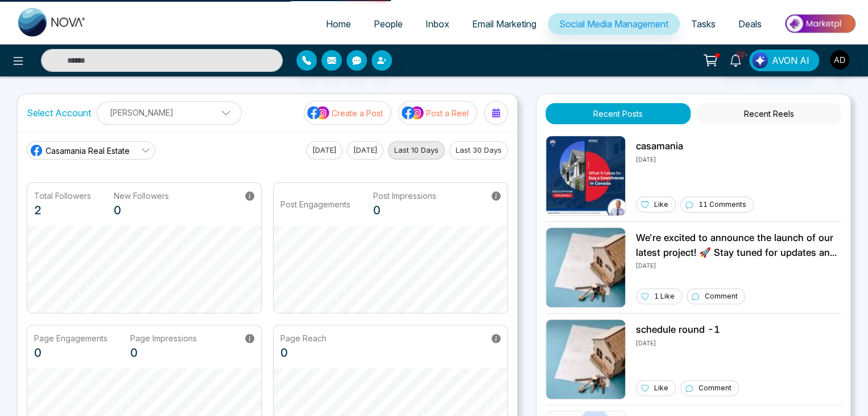 Image resolution: width=868 pixels, height=416 pixels. I want to click on p: Total Followers, so click(62, 196).